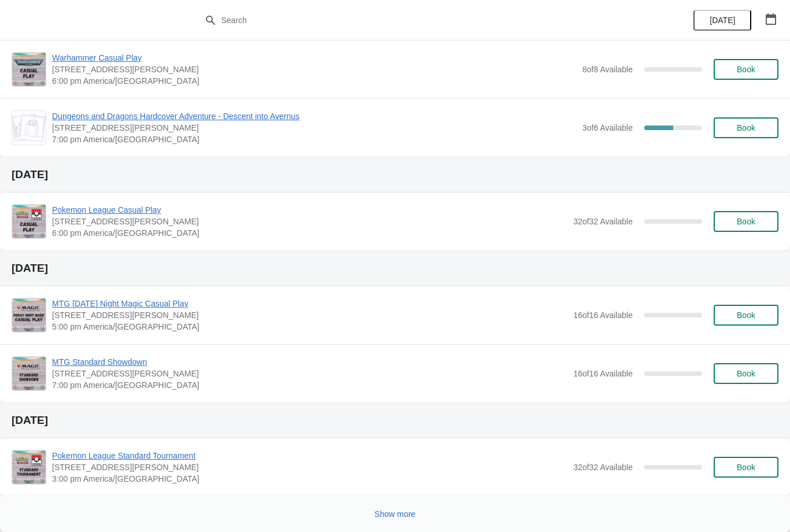  What do you see at coordinates (29, 222) in the screenshot?
I see `img: Pokemon League Casual Play | 2040 Louetta Rd Ste I Spring, TX 77388 | 6:00 pm America/Chicago` at bounding box center [29, 222].